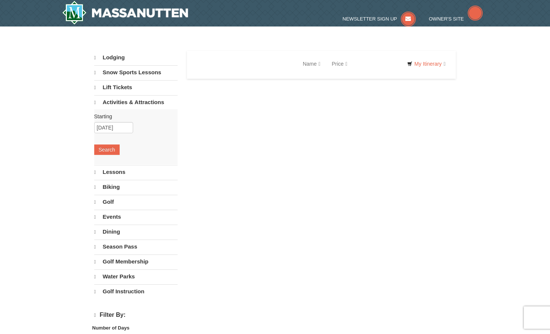 The width and height of the screenshot is (550, 334). I want to click on a: Dining, so click(136, 232).